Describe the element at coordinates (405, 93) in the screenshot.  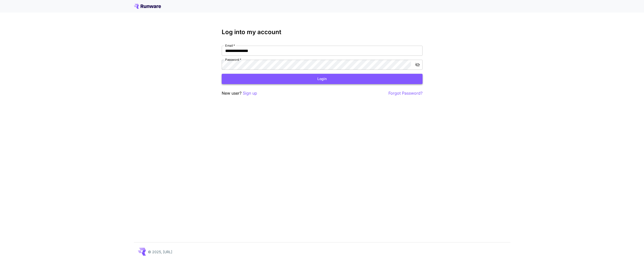
I see `button: Forgot Password?` at that location.